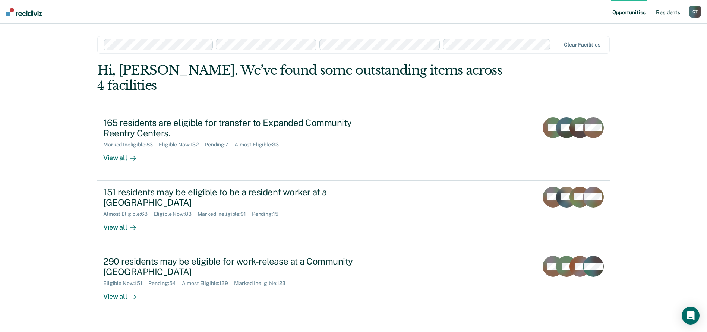 The image size is (707, 332). I want to click on div: Marked Ineligible : 123, so click(263, 283).